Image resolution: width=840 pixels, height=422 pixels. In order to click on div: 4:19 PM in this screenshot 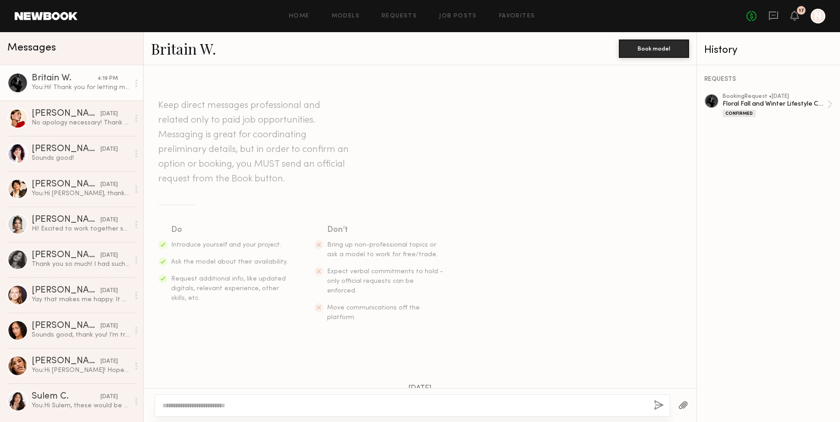, I will do `click(107, 78)`.